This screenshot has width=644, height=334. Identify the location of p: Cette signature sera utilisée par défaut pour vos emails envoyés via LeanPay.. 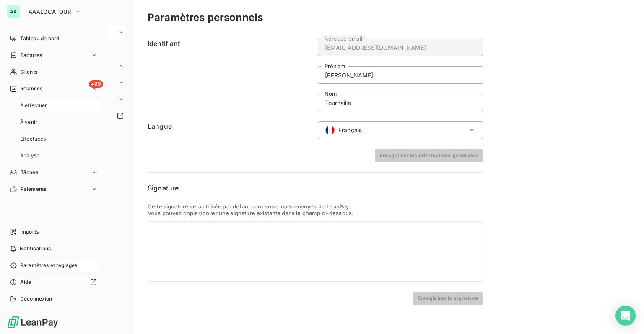
(315, 207).